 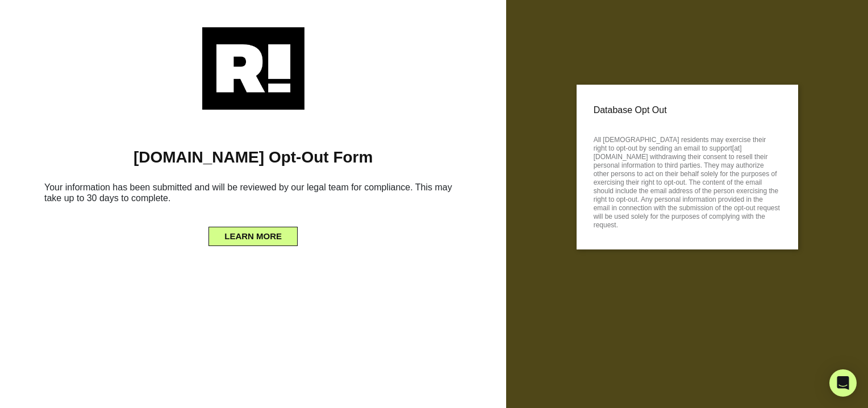 I want to click on a: LEARN MORE, so click(x=253, y=233).